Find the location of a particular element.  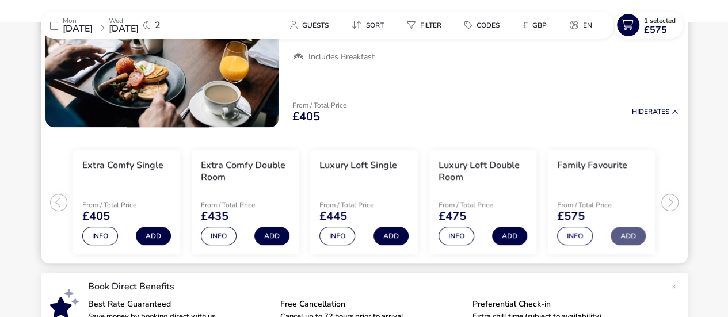

h3: Luxury Loft Single is located at coordinates (358, 165).